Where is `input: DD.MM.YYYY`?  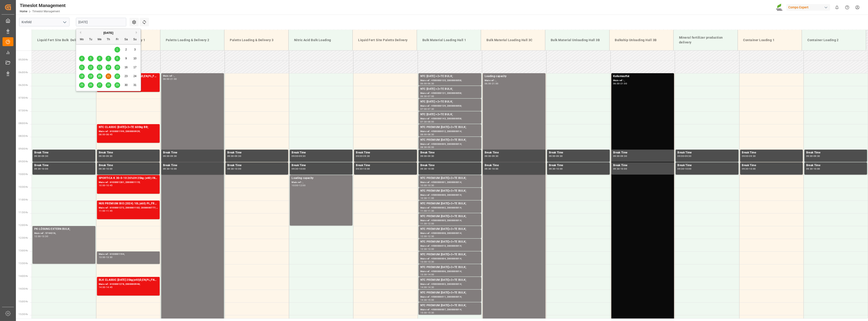 input: DD.MM.YYYY is located at coordinates (101, 22).